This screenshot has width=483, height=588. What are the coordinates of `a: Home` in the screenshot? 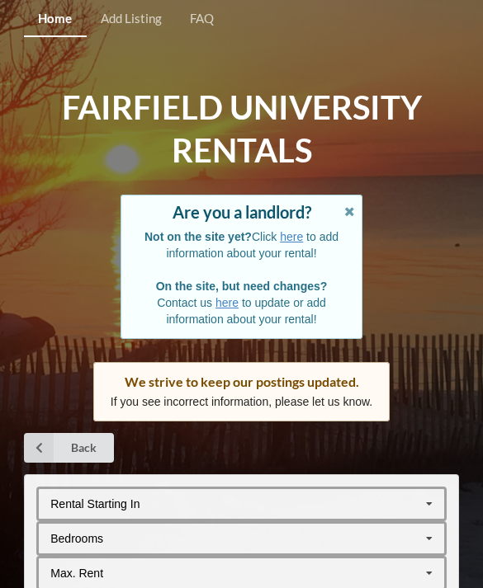 It's located at (54, 19).